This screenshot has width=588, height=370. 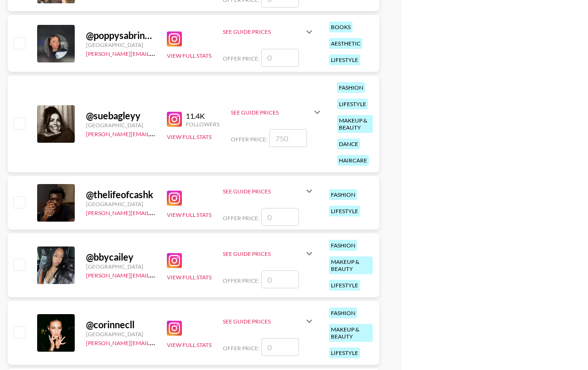 What do you see at coordinates (121, 194) in the screenshot?
I see `div: @ thelifeofcashk` at bounding box center [121, 194].